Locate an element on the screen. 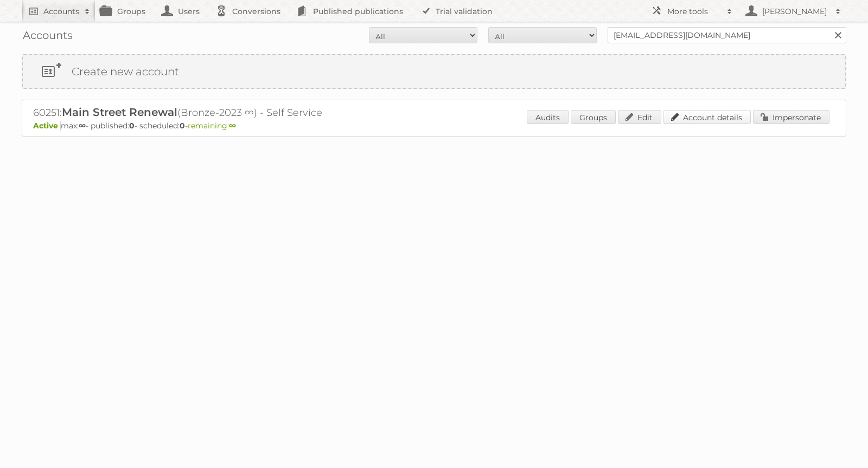 This screenshot has height=468, width=868. span: Active is located at coordinates (47, 126).